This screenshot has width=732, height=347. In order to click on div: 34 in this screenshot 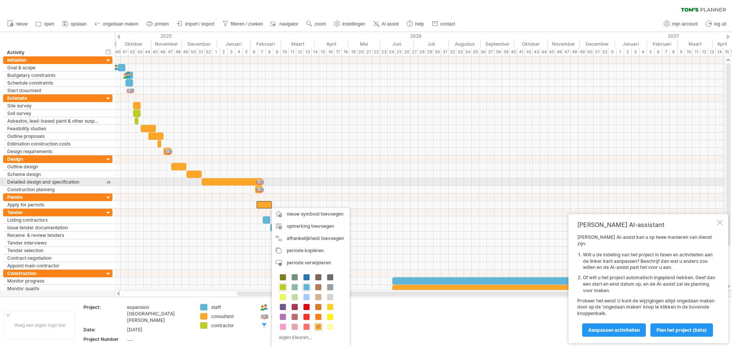, I will do `click(468, 52)`.